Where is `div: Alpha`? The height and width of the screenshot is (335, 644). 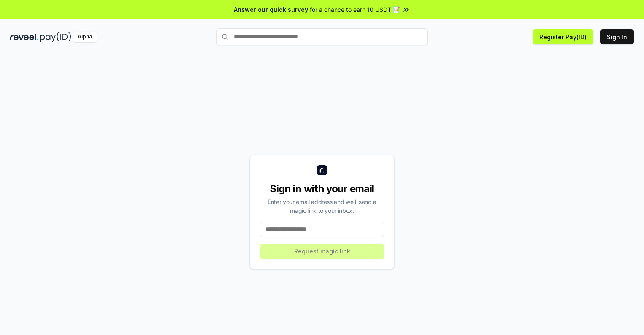
div: Alpha is located at coordinates (85, 37).